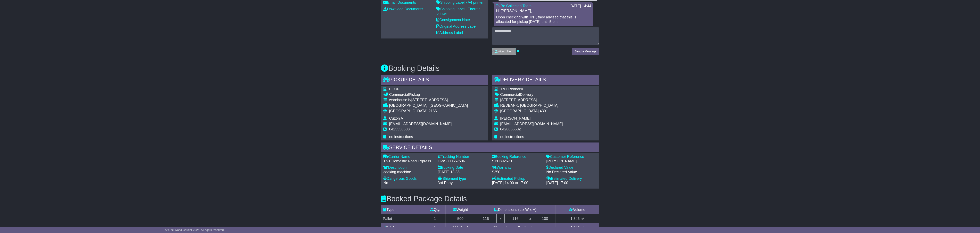  Describe the element at coordinates (460, 3) in the screenshot. I see `a: Shipping Label - A4 printer` at that location.